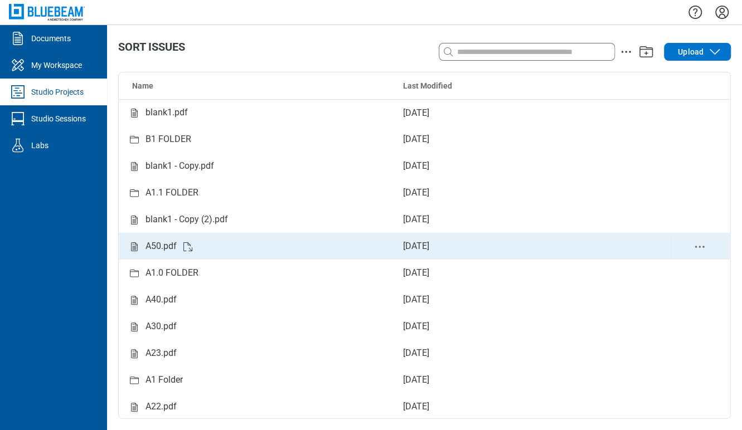 Image resolution: width=742 pixels, height=430 pixels. I want to click on svg: Labs, so click(18, 146).